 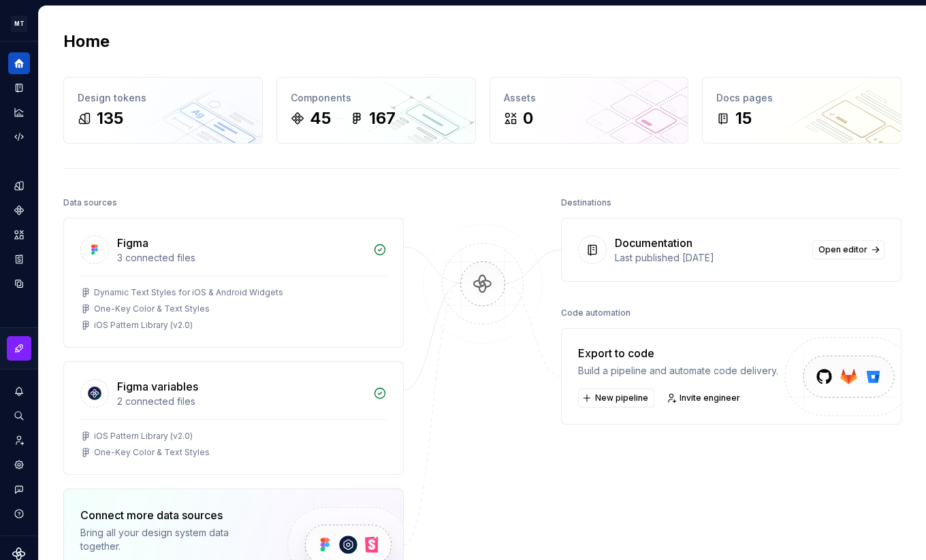 I want to click on a: Analytics, so click(x=19, y=112).